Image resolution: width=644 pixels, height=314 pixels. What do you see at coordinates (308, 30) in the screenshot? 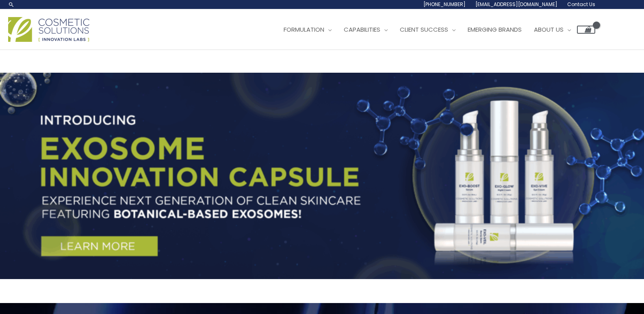
I see `a: Formulation` at bounding box center [308, 30].